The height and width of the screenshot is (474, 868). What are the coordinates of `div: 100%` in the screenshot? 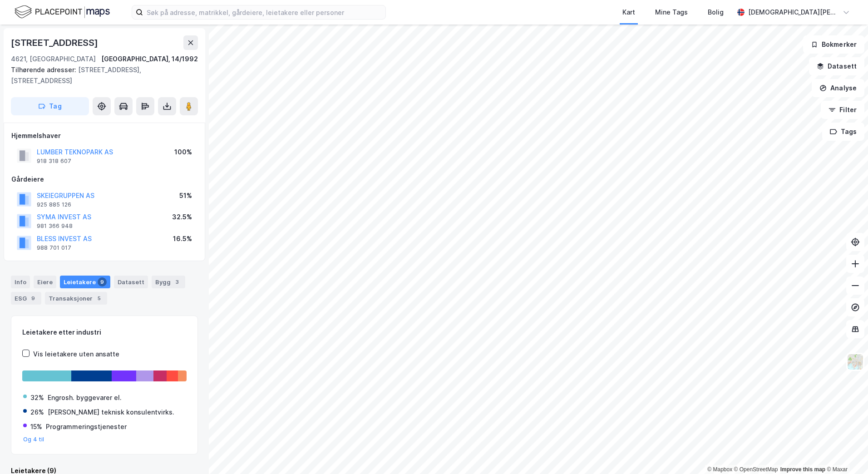 It's located at (183, 152).